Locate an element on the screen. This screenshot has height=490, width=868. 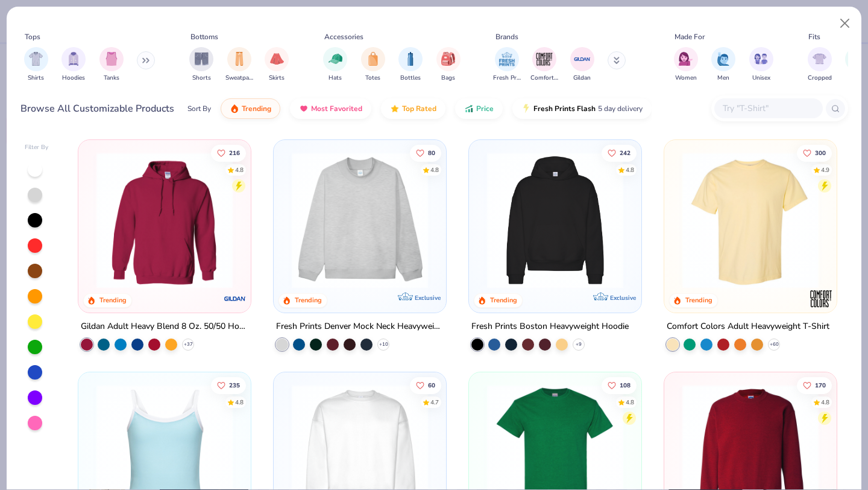
div: filter for Bottles is located at coordinates (410, 64).